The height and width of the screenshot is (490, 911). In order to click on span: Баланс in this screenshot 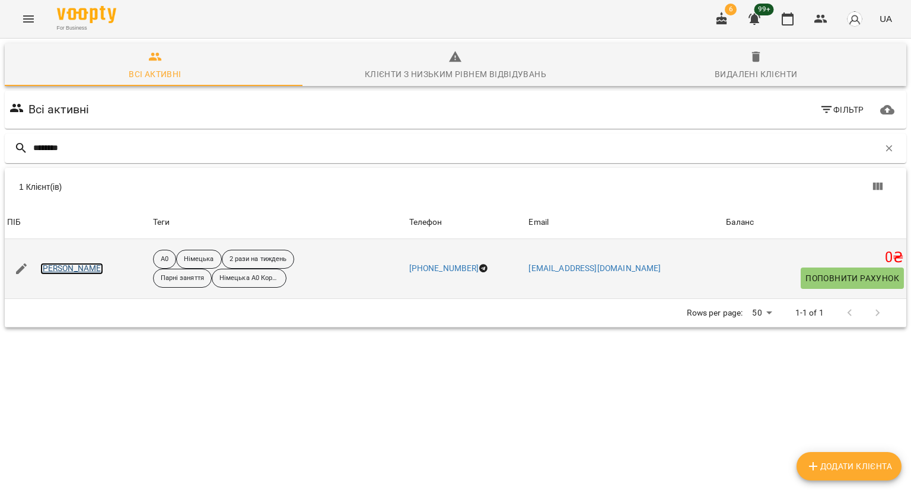, I will do `click(815, 222)`.